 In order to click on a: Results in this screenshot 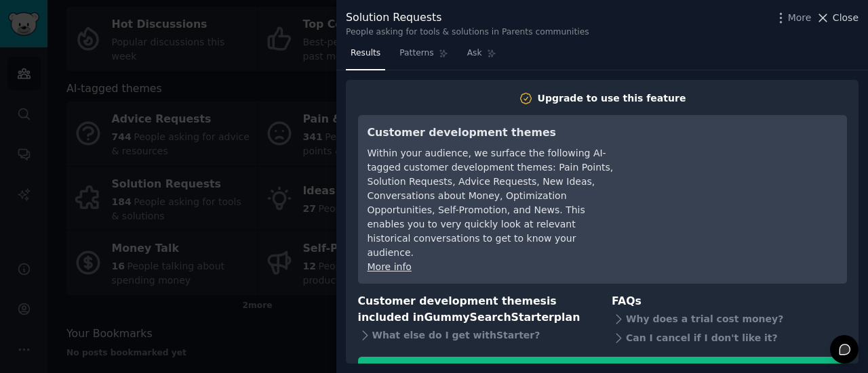, I will do `click(366, 56)`.